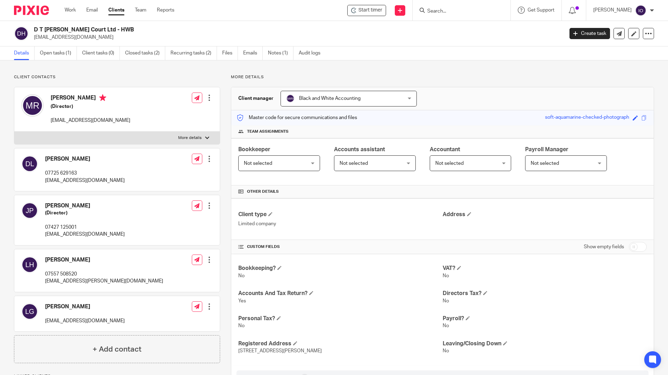  What do you see at coordinates (604, 247) in the screenshot?
I see `label: Show empty fields` at bounding box center [604, 247].